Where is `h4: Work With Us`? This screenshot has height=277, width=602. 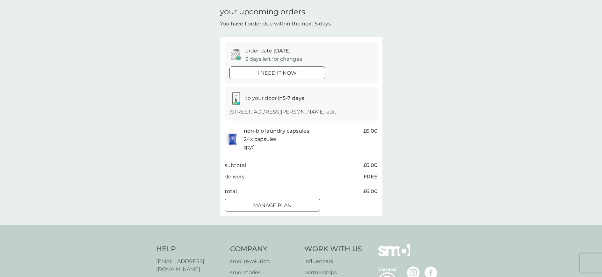
h4: Work With Us is located at coordinates (333, 249).